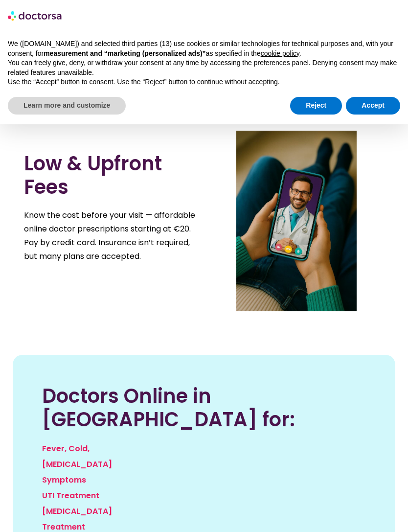 This screenshot has width=408, height=532. I want to click on button: Reject, so click(316, 105).